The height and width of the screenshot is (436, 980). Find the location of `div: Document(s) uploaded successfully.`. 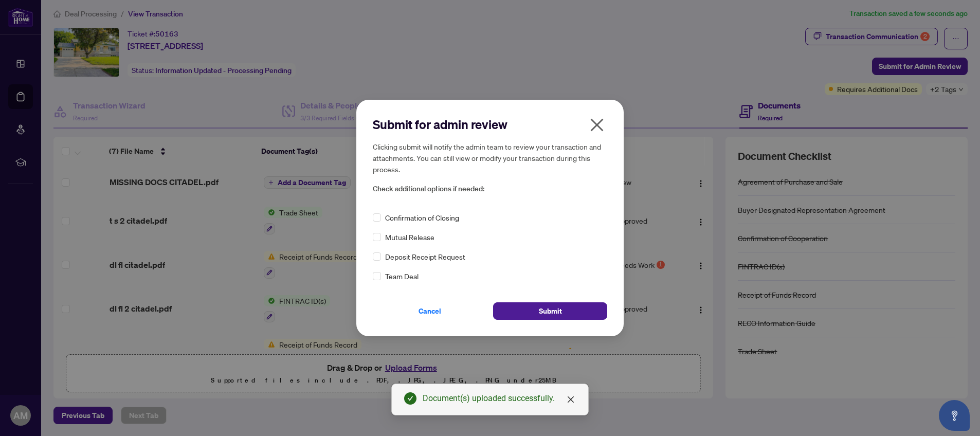

div: Document(s) uploaded successfully. is located at coordinates (499, 398).